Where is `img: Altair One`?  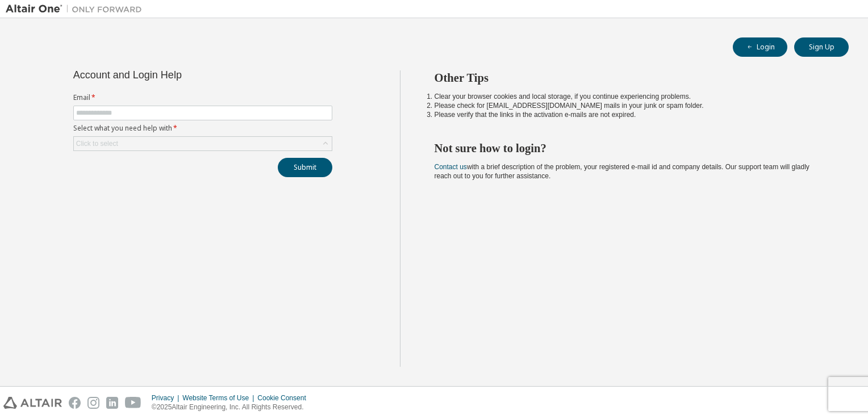
img: Altair One is located at coordinates (76, 9).